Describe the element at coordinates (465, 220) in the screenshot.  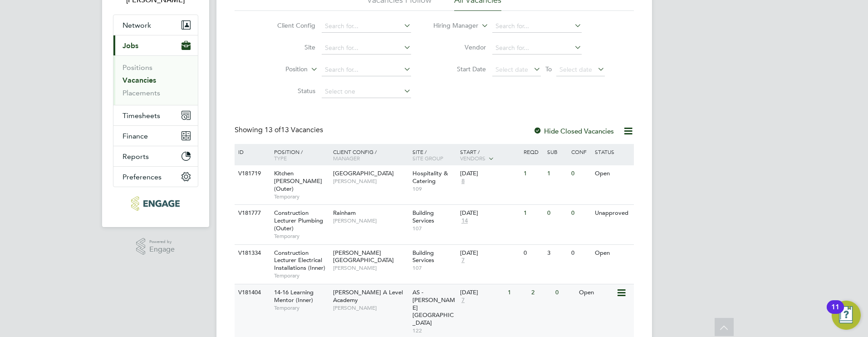
I see `span: 14` at that location.